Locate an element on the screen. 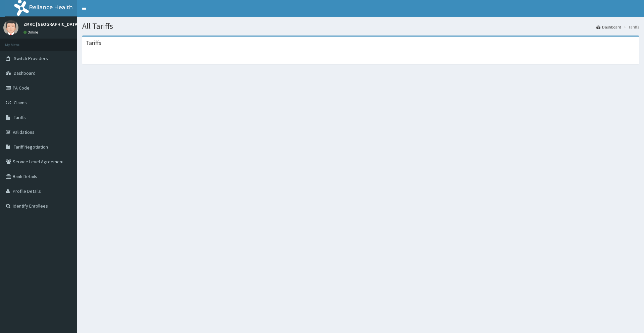  a: Online is located at coordinates (31, 32).